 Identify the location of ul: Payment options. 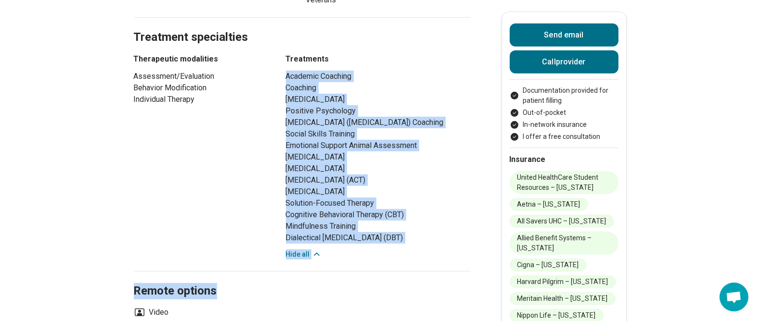
(564, 114).